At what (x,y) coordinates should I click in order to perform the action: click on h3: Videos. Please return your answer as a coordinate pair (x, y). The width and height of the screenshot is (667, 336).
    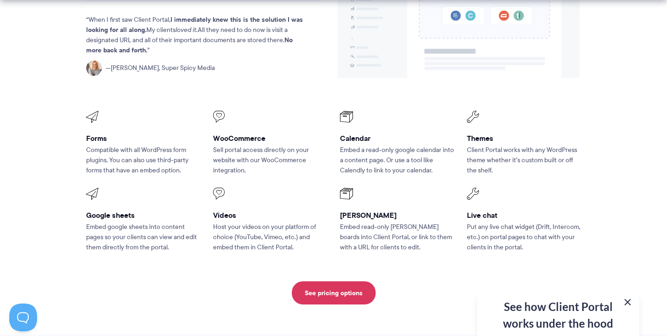
    Looking at the image, I should click on (270, 215).